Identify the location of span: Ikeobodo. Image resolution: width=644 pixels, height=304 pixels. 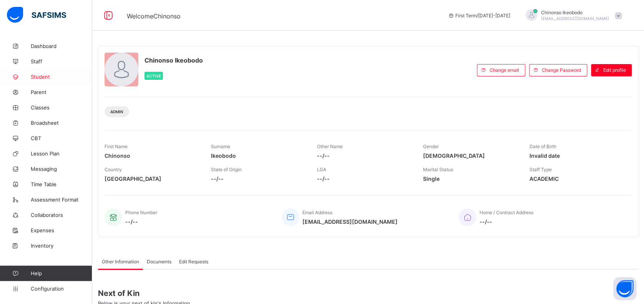
(258, 155).